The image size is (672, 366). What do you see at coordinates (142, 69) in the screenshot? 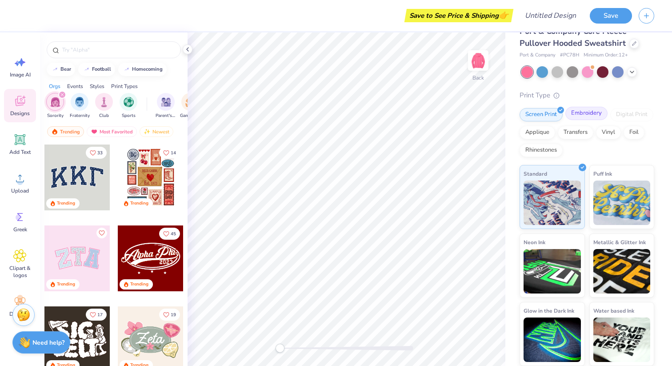
I see `button: homecoming` at bounding box center [142, 69].